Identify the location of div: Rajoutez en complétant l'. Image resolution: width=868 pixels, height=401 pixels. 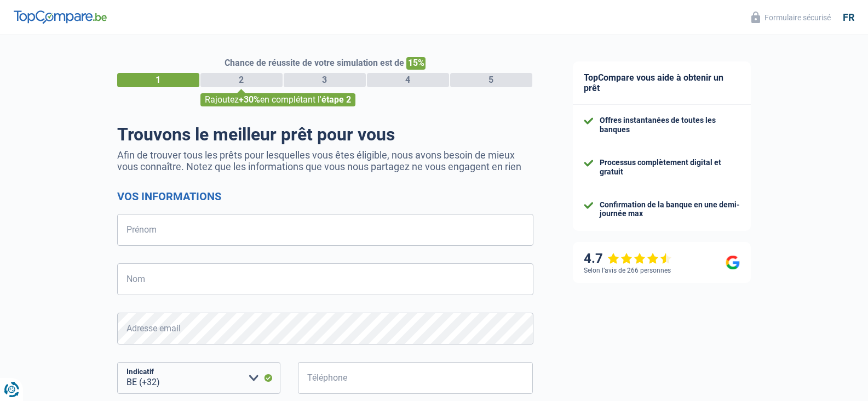
(278, 100).